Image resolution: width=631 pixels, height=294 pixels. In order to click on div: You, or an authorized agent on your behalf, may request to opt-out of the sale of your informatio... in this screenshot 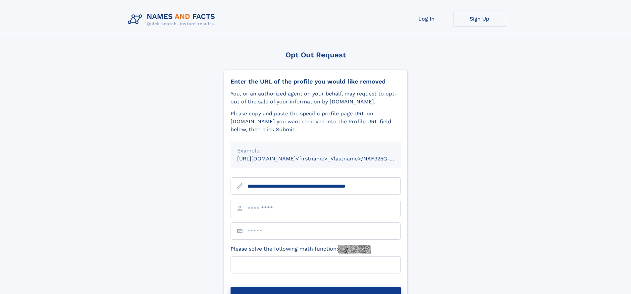, I will do `click(316, 98)`.